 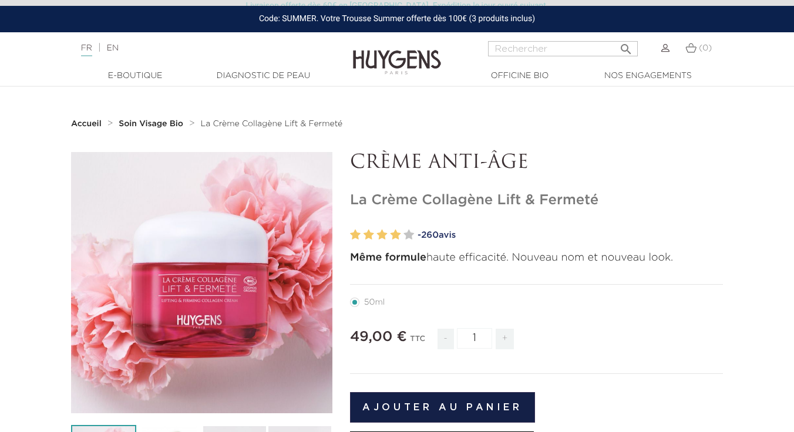 What do you see at coordinates (263, 76) in the screenshot?
I see `a: Diagnostic de peau` at bounding box center [263, 76].